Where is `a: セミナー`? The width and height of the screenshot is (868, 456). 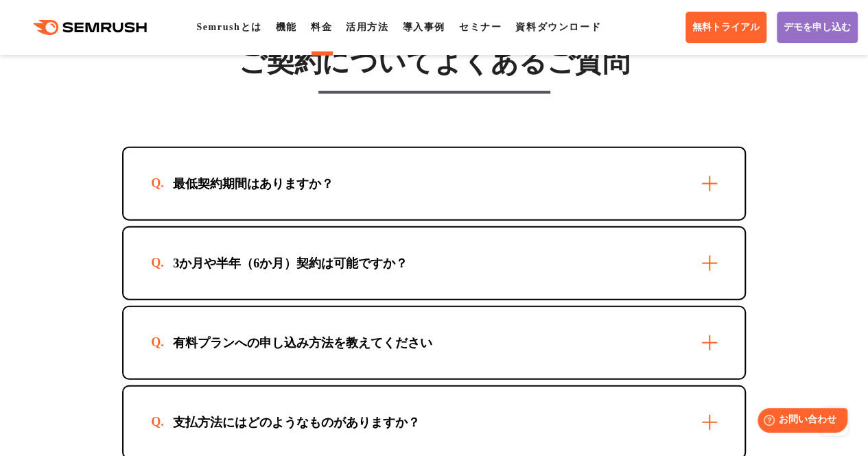
a: セミナー is located at coordinates (480, 27).